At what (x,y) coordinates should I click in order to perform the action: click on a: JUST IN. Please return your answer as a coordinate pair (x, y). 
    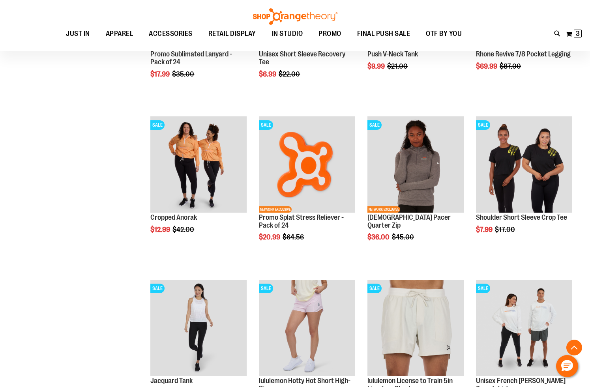
    Looking at the image, I should click on (78, 34).